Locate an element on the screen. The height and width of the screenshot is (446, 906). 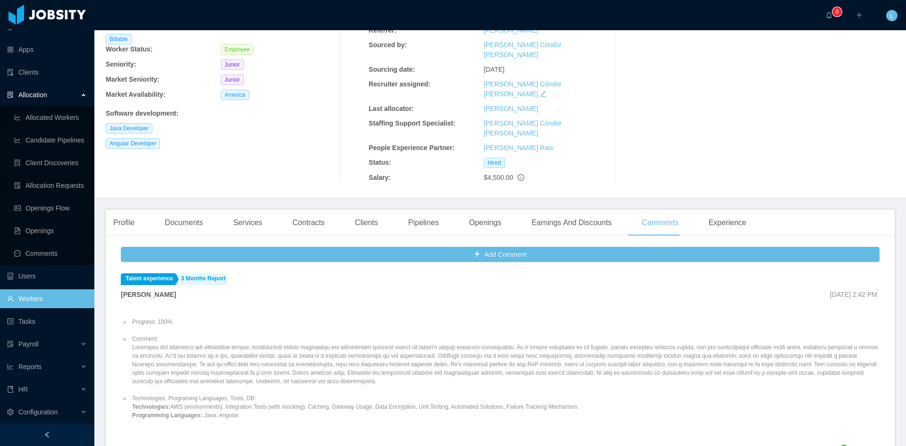
sup: 0 is located at coordinates (837, 12).